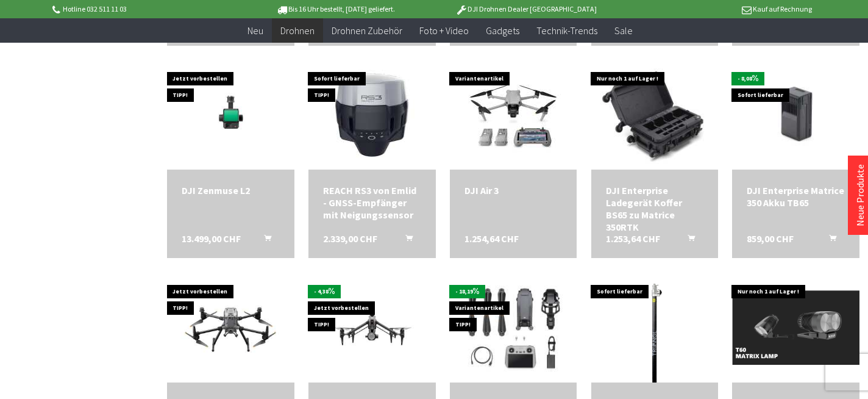 The image size is (868, 399). I want to click on img: REACH RS3 von Emlid - GNSS-Empfänger mit Neigungssensor, so click(372, 115).